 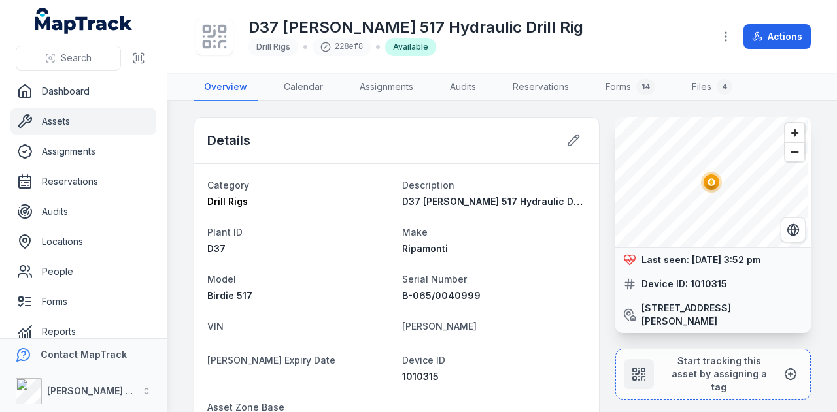 I want to click on a: Locations, so click(x=83, y=242).